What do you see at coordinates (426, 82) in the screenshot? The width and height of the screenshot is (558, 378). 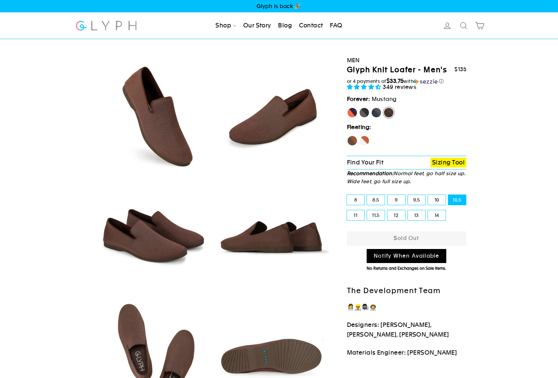 I see `img: Sezzle` at bounding box center [426, 82].